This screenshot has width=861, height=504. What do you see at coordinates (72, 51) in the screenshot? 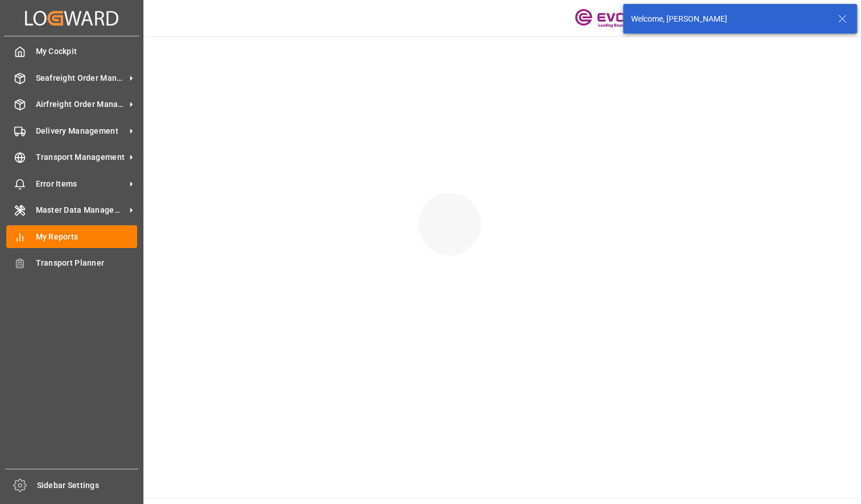
I see `a: My Cockpit` at bounding box center [72, 51].